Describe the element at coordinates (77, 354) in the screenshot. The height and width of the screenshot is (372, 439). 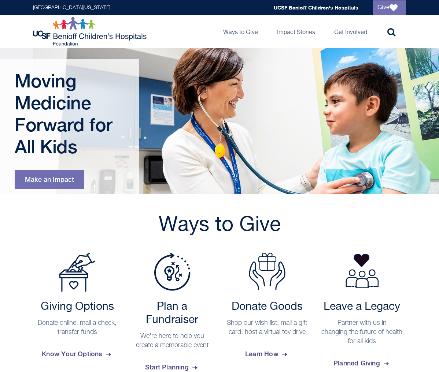
I see `span: Know Your Options` at that location.